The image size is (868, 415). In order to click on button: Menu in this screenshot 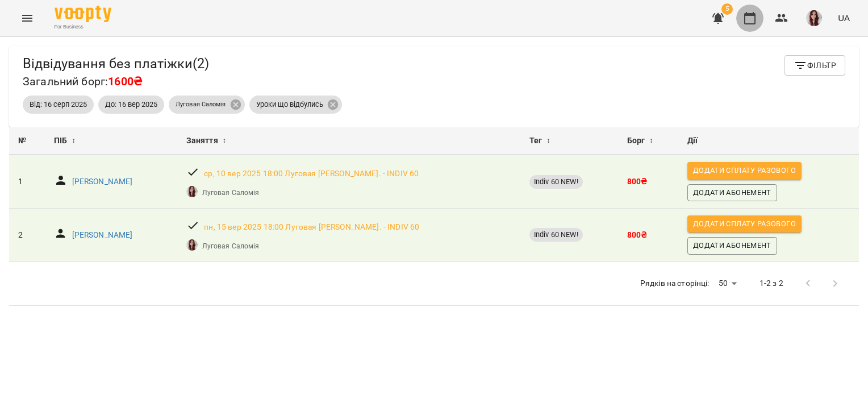, I will do `click(27, 18)`.